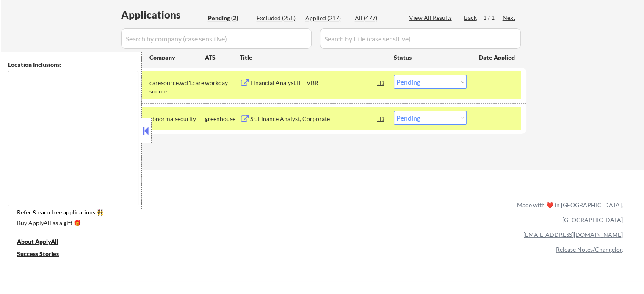 Image resolution: width=644 pixels, height=294 pixels. Describe the element at coordinates (493, 18) in the screenshot. I see `div: 1 / 1` at that location.